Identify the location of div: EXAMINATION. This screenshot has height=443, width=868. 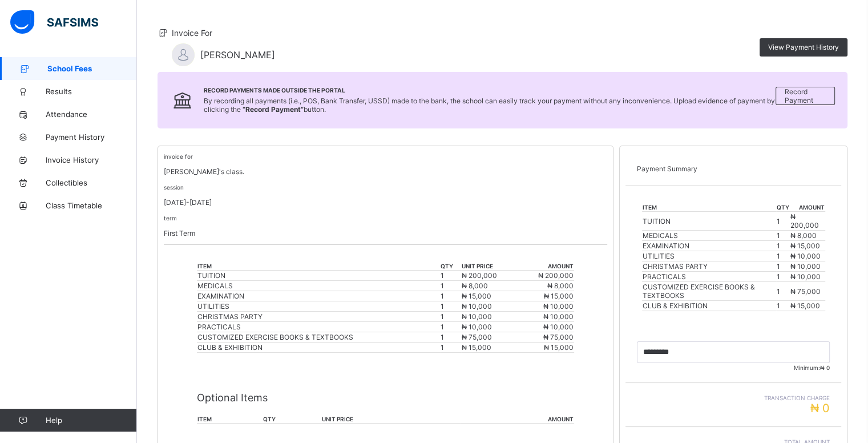
(319, 296).